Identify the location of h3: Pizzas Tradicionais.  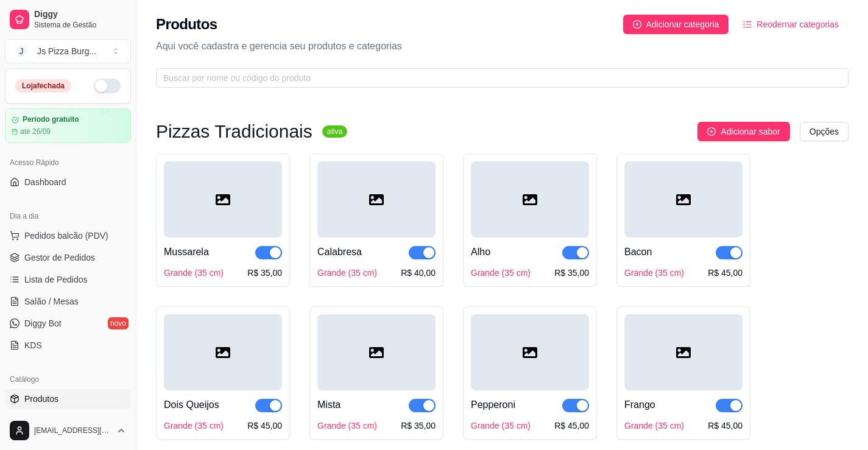
(234, 132).